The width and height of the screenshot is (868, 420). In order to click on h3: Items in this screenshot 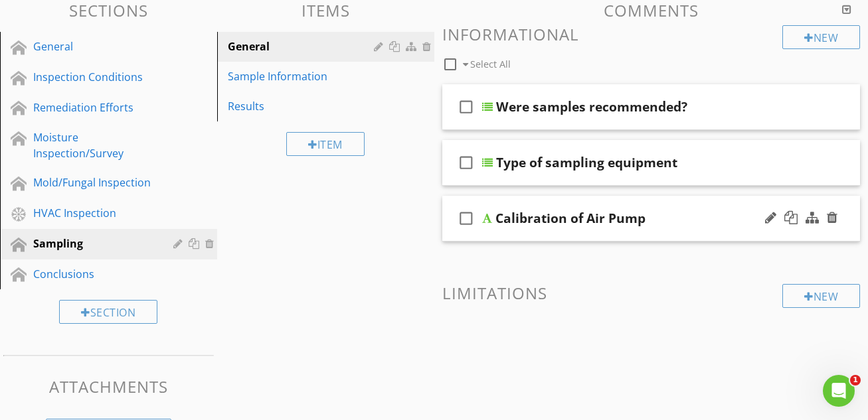, I will do `click(325, 10)`.